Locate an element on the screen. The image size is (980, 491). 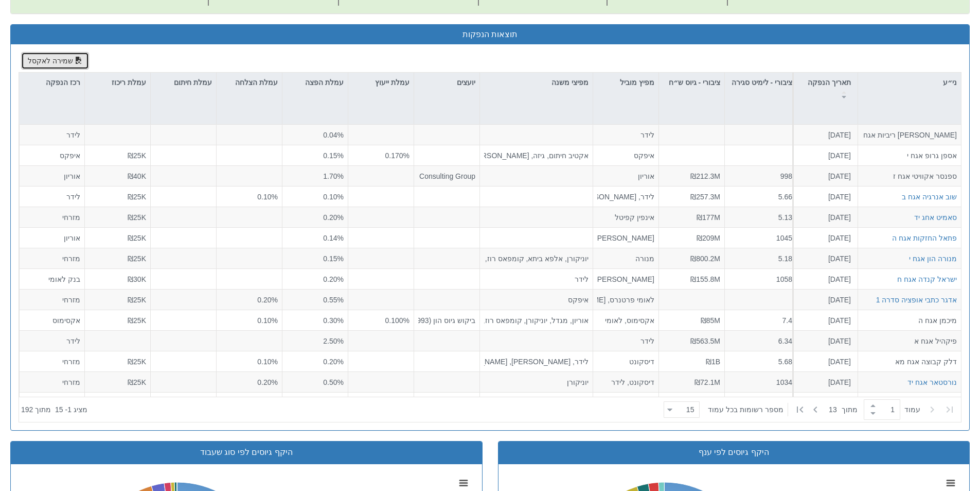
div: מיכמן אגח ה is located at coordinates (910, 320).